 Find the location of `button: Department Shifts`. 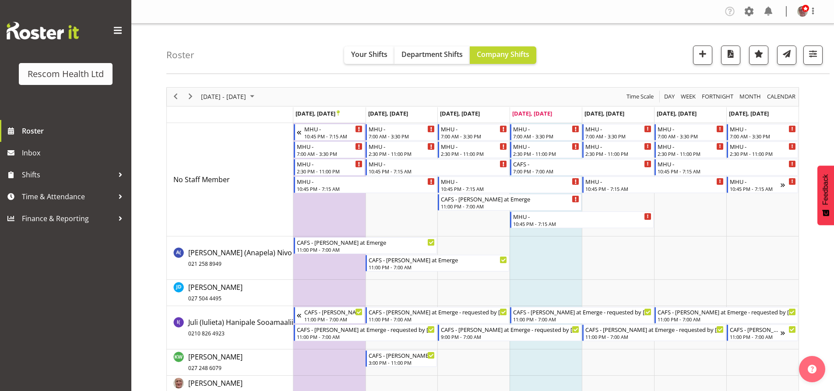

button: Department Shifts is located at coordinates (432, 55).